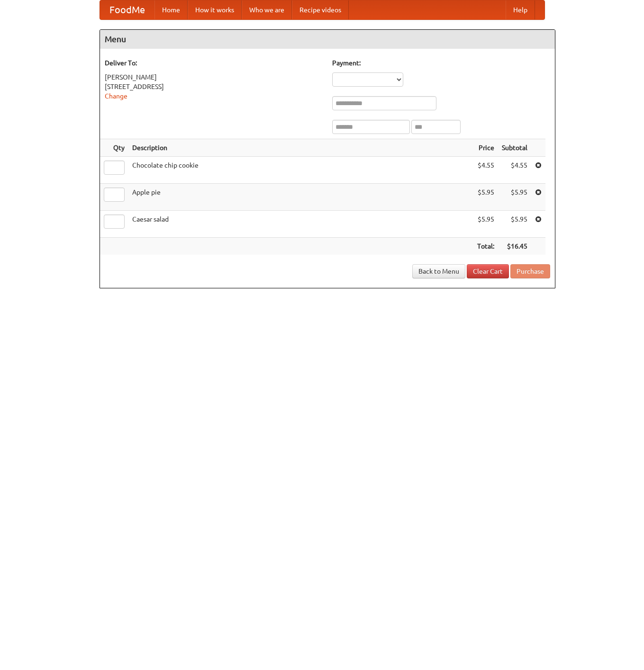 The width and height of the screenshot is (644, 670). What do you see at coordinates (116, 96) in the screenshot?
I see `a: Change` at bounding box center [116, 96].